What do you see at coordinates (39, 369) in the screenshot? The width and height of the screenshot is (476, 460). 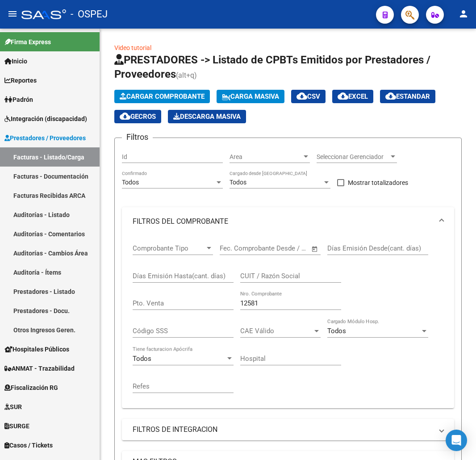 I see `span: ANMAT - Trazabilidad` at bounding box center [39, 369].